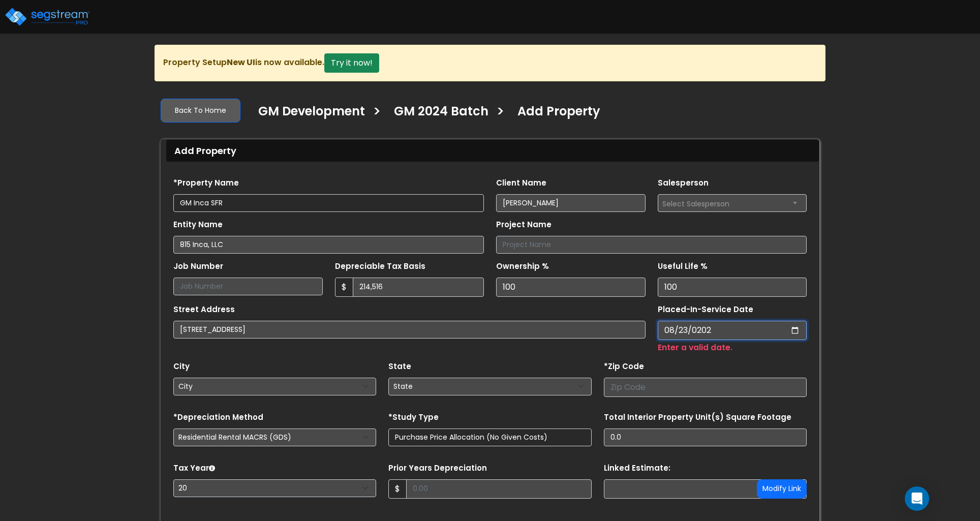 This screenshot has height=521, width=980. I want to click on input: Job Number, so click(248, 286).